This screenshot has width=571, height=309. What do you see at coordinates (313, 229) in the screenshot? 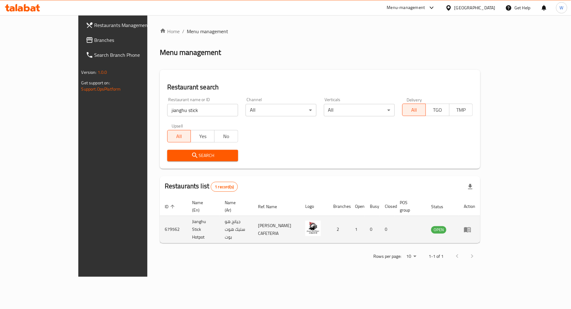
I see `img: Jianghu Stick Hotpot` at bounding box center [313, 229].